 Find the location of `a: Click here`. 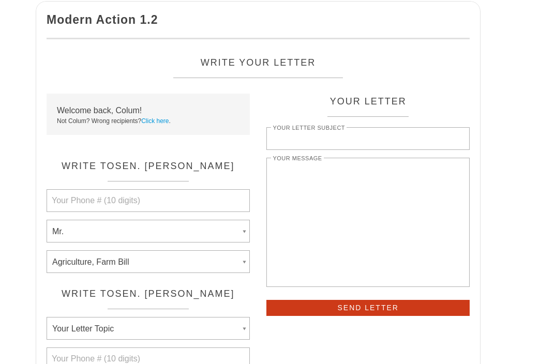

a: Click here is located at coordinates (155, 121).